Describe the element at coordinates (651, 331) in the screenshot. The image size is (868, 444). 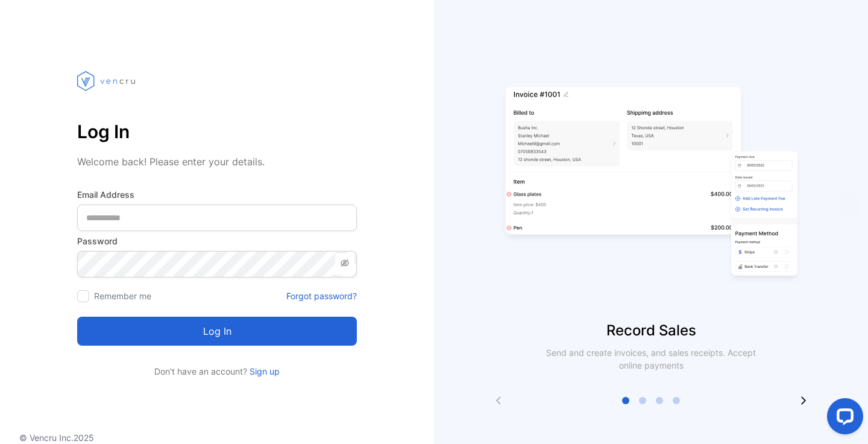
I see `p: Record Sales` at that location.